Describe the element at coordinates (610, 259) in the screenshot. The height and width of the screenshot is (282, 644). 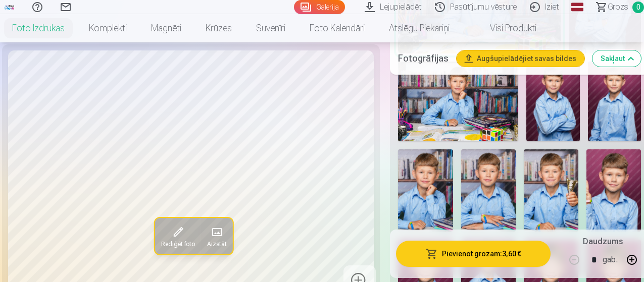
I see `div: gab.` at that location.